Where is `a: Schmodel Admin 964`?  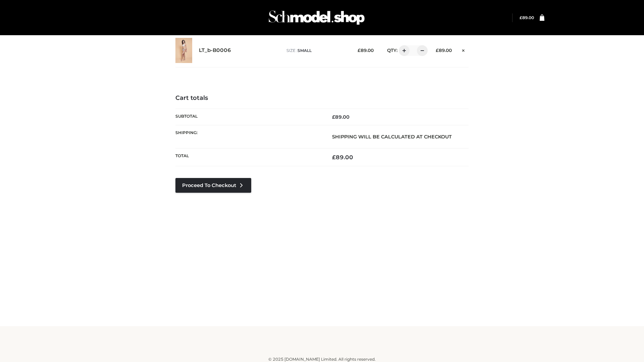 a: Schmodel Admin 964 is located at coordinates (317, 18).